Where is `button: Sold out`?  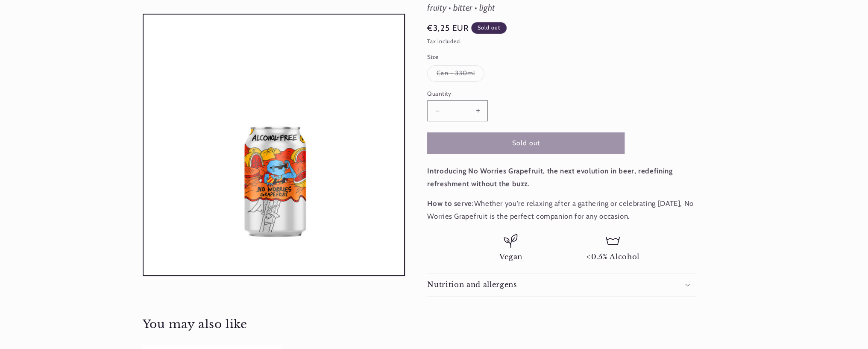 button: Sold out is located at coordinates (526, 143).